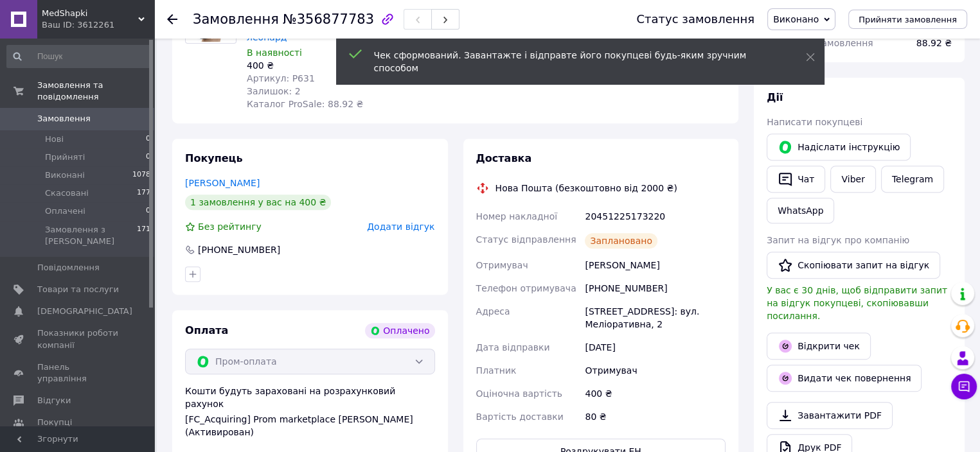 The image size is (980, 452). I want to click on button: Чат, so click(795, 179).